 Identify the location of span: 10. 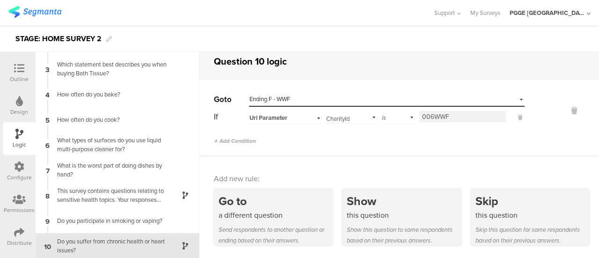
(47, 246).